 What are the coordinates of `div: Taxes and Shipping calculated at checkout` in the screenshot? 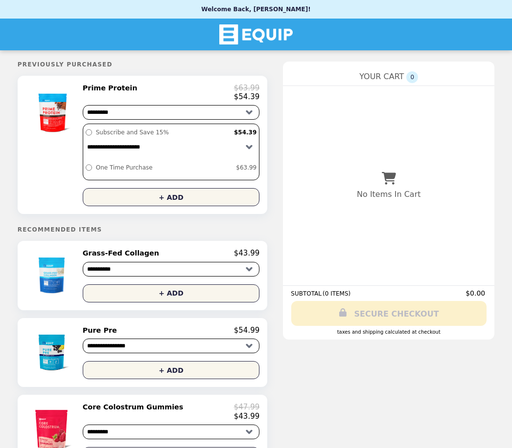 It's located at (388, 332).